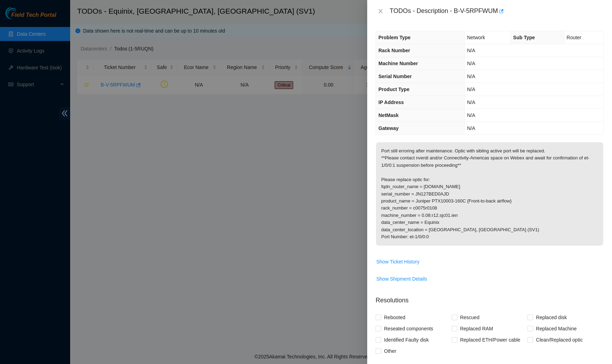  Describe the element at coordinates (394, 317) in the screenshot. I see `span: Rebooted` at that location.